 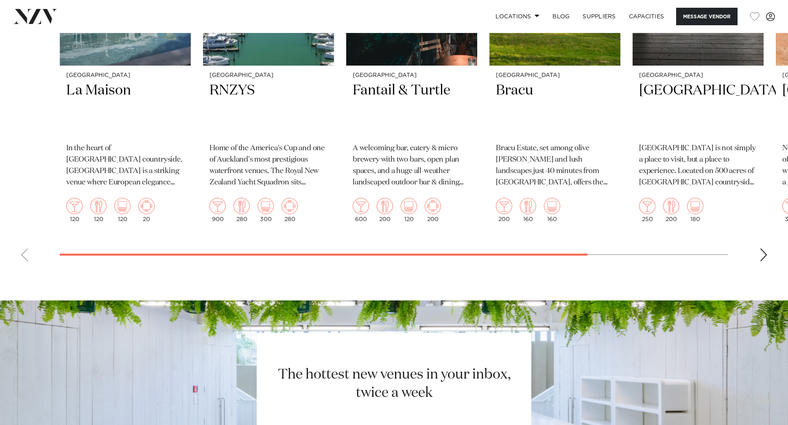 What do you see at coordinates (35, 16) in the screenshot?
I see `img: nzv-logo.png` at bounding box center [35, 16].